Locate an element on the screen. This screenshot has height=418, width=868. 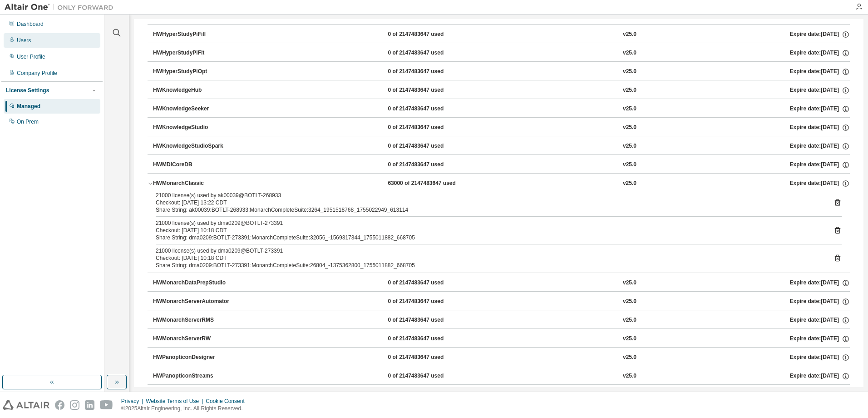
div: HWHyperStudyPiOpt is located at coordinates (194, 72).